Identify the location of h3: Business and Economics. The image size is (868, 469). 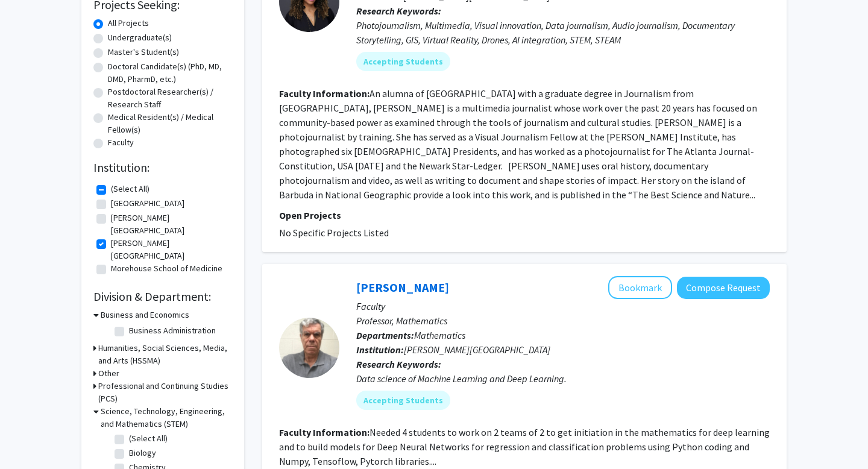
(145, 315).